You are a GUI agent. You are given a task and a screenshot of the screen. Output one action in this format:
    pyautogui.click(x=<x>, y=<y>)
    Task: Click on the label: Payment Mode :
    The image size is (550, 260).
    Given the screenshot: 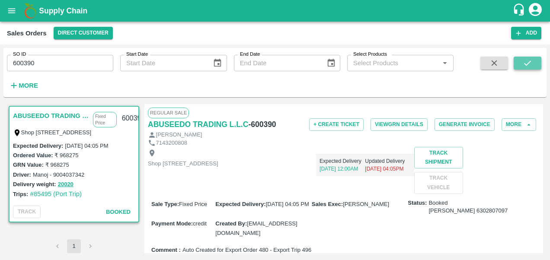 What is the action you would take?
    pyautogui.click(x=172, y=223)
    